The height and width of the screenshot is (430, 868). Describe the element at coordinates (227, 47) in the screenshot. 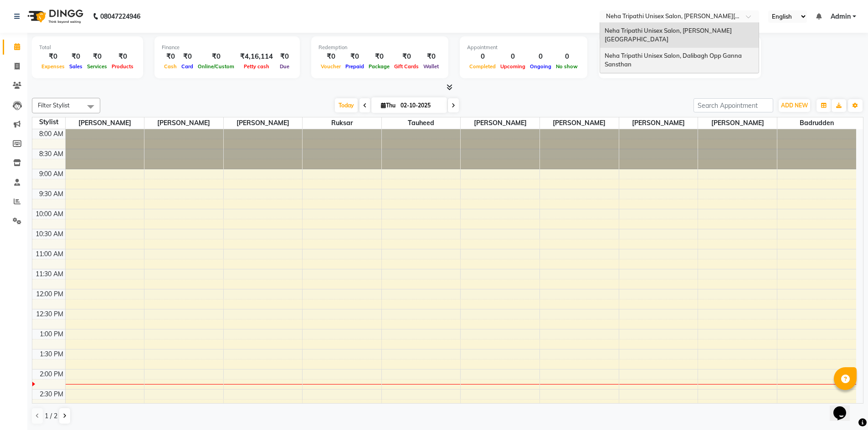

I see `div: Finance` at that location.